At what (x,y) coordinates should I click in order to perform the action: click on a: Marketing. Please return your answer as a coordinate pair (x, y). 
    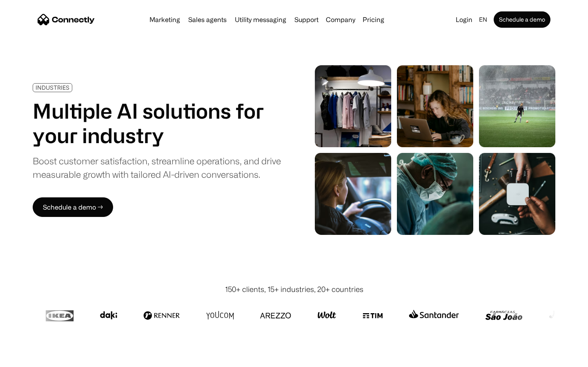
    Looking at the image, I should click on (164, 19).